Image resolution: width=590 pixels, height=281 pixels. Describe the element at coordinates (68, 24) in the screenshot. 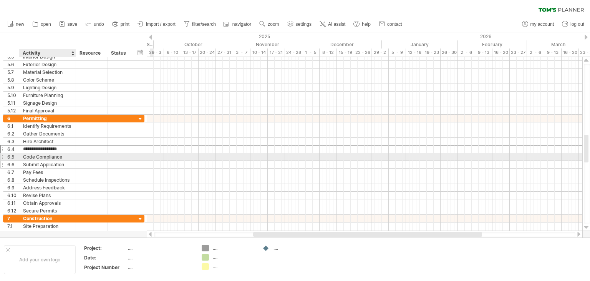

I see `a: save` at that location.